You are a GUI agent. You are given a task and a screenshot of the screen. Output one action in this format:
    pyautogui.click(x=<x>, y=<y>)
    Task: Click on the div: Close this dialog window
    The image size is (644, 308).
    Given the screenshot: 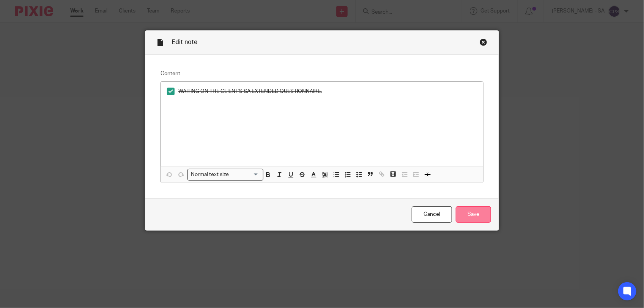 What is the action you would take?
    pyautogui.click(x=484, y=42)
    